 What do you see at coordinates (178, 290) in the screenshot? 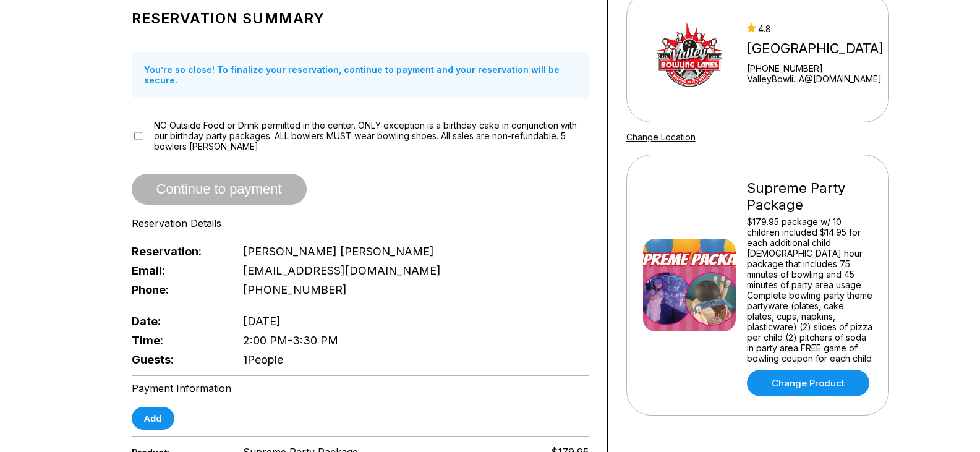
I see `span: Phone:` at bounding box center [178, 290].